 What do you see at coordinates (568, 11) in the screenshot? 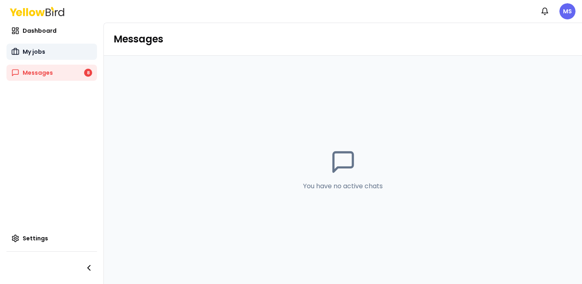
I see `span: MS` at bounding box center [568, 11].